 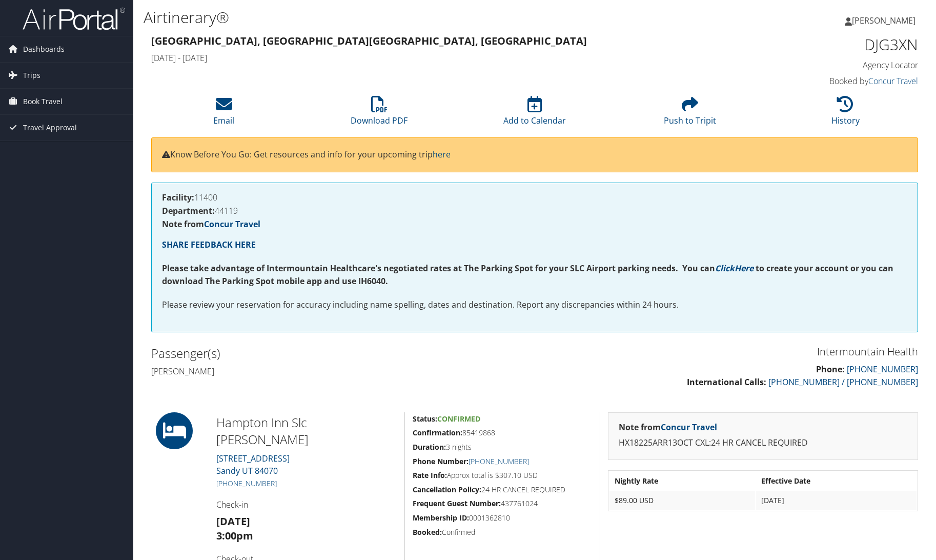 What do you see at coordinates (44, 49) in the screenshot?
I see `span: Dashboards` at bounding box center [44, 49].